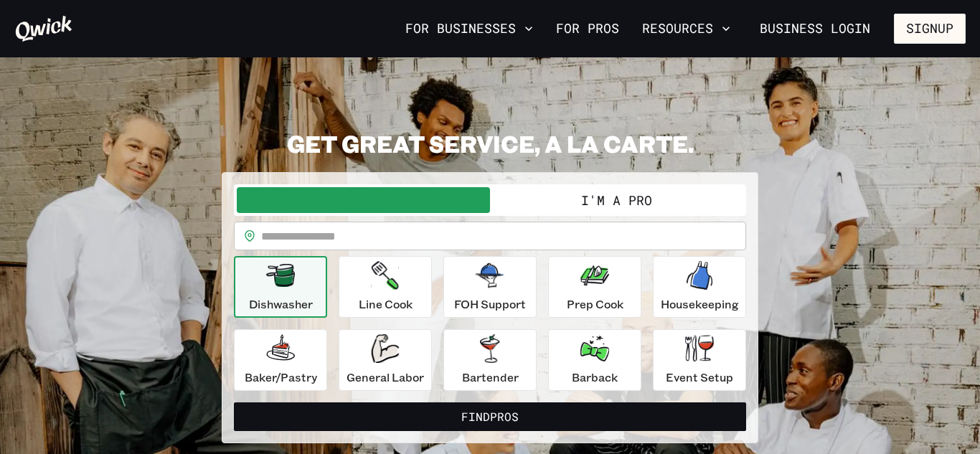 The width and height of the screenshot is (980, 454). I want to click on button: I'm a Pro, so click(616, 200).